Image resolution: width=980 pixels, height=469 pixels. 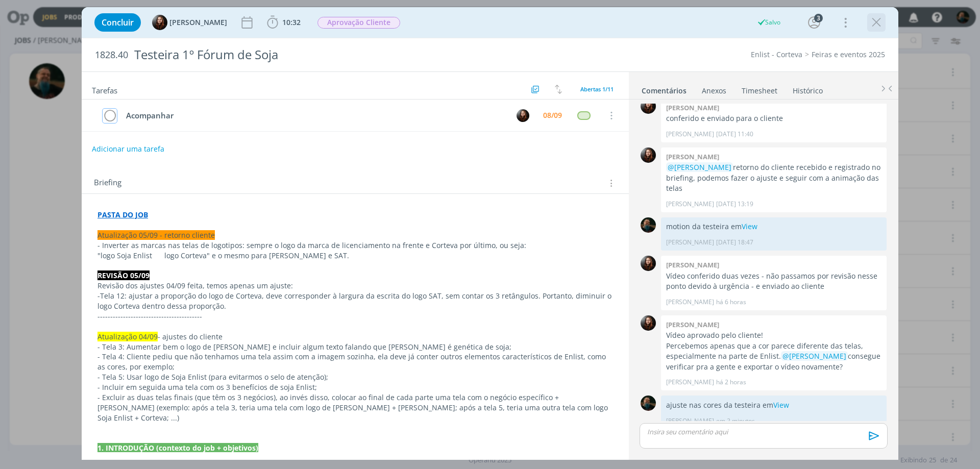 I want to click on p: - Inverter as marcas nas telas de logotipos: sempre o logo da marca de licenciamento na frente e ..., so click(x=356, y=246).